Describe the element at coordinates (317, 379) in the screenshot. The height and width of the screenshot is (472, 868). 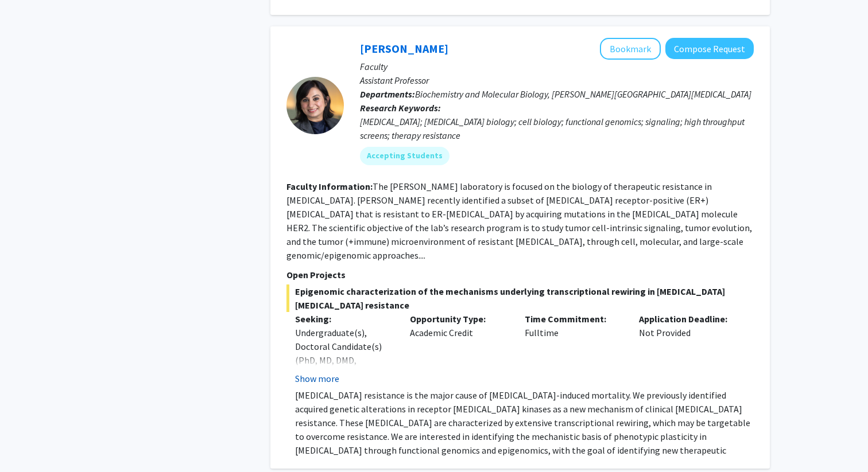
I see `button: Show more` at that location.